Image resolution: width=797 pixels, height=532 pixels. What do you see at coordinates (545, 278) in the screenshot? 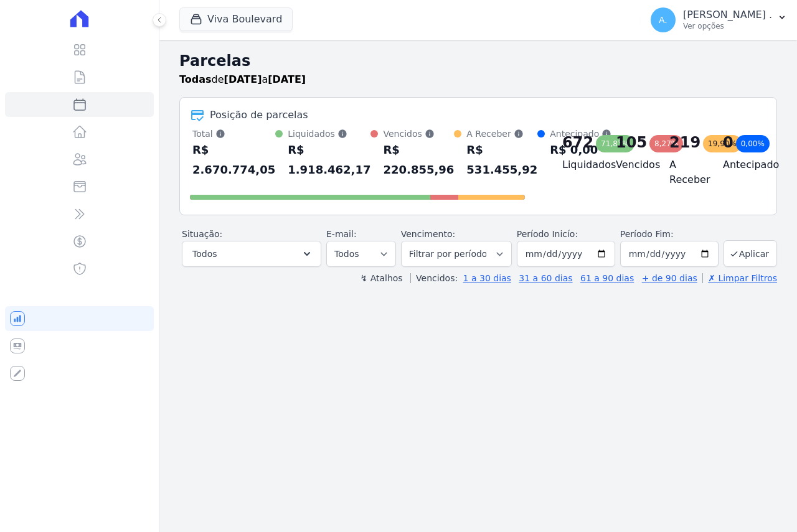
I see `a: 31 a 60 dias` at bounding box center [545, 278].